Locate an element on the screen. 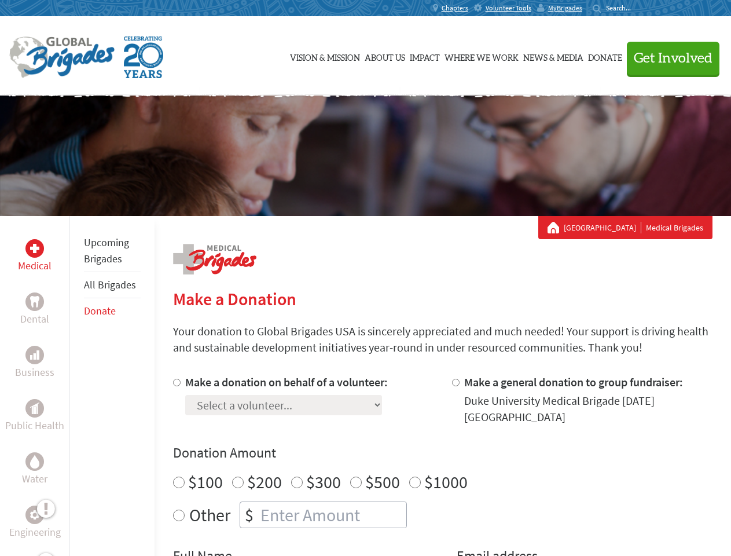 This screenshot has width=731, height=556. span: Chapters is located at coordinates (455, 8).